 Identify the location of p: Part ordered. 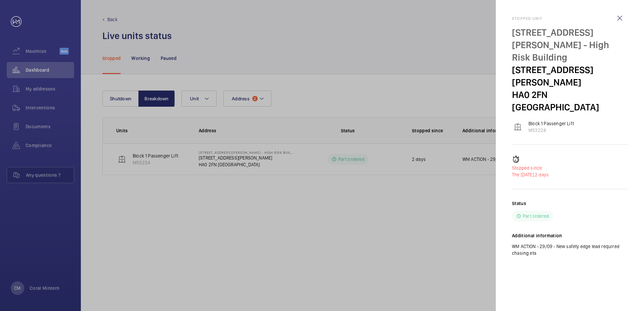
(536, 216).